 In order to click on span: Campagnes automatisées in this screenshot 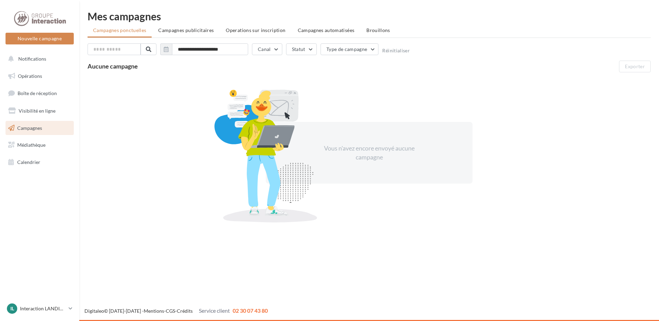, I will do `click(326, 30)`.